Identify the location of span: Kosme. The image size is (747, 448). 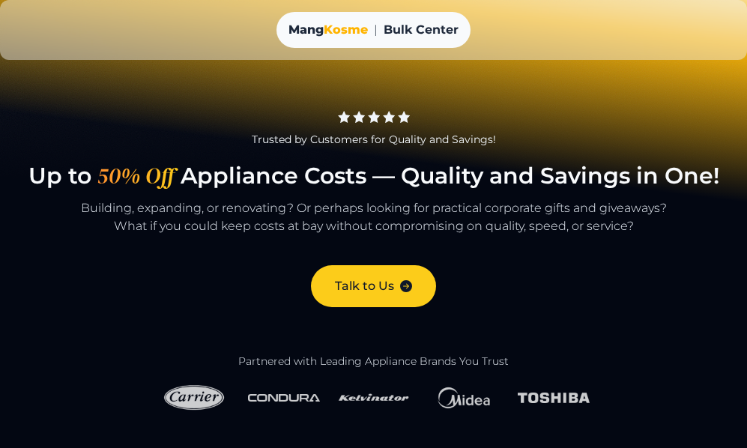
(346, 29).